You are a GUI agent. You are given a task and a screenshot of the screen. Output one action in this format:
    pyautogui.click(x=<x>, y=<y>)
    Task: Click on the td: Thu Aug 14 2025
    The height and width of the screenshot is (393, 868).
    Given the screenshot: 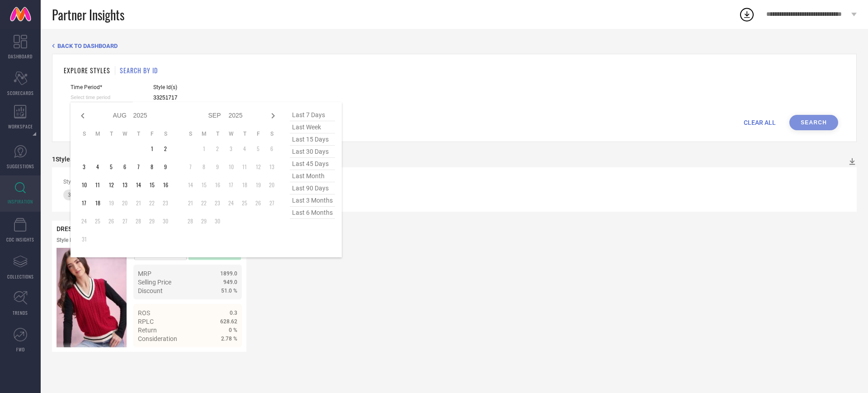 What is the action you would take?
    pyautogui.click(x=138, y=185)
    